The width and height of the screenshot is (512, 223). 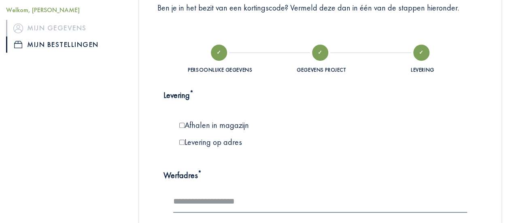 What do you see at coordinates (64, 28) in the screenshot?
I see `a: iconMijn gegevens` at bounding box center [64, 28].